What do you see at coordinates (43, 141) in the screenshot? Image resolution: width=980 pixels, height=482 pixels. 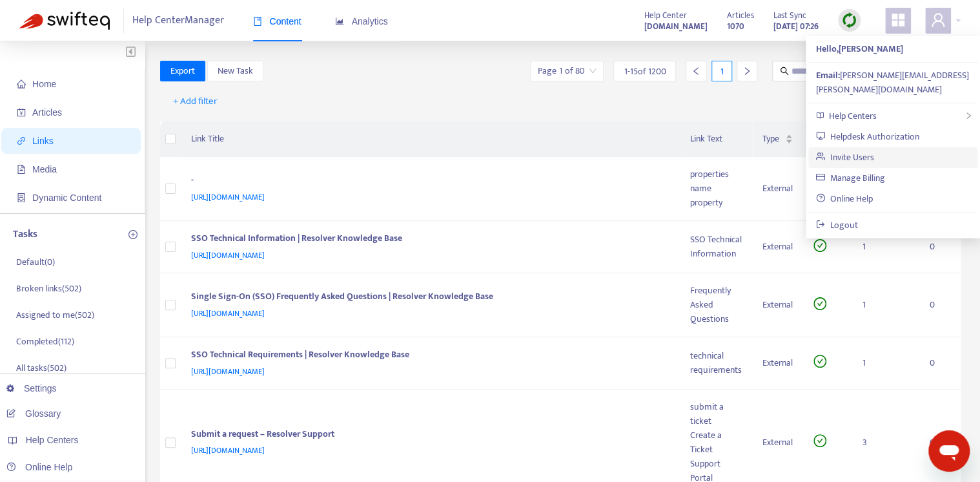 I see `span: Links` at bounding box center [43, 141].